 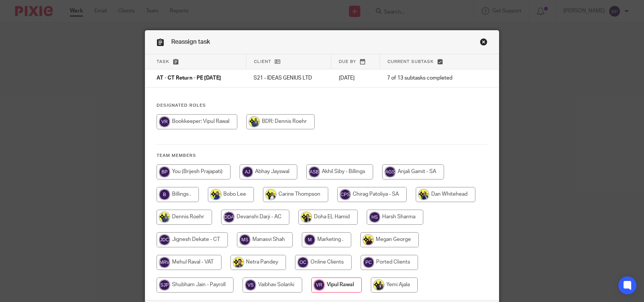 What do you see at coordinates (411, 61) in the screenshot?
I see `span: Current subtask` at bounding box center [411, 61].